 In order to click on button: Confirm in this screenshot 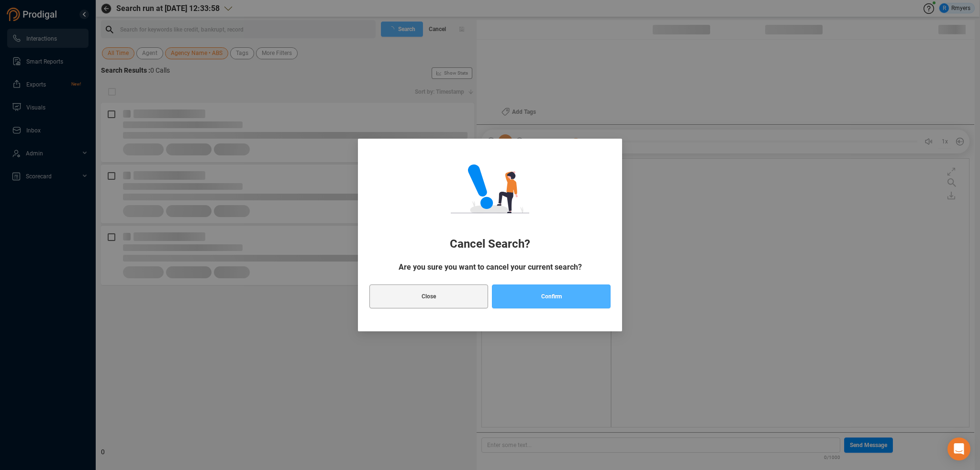, I will do `click(552, 296)`.